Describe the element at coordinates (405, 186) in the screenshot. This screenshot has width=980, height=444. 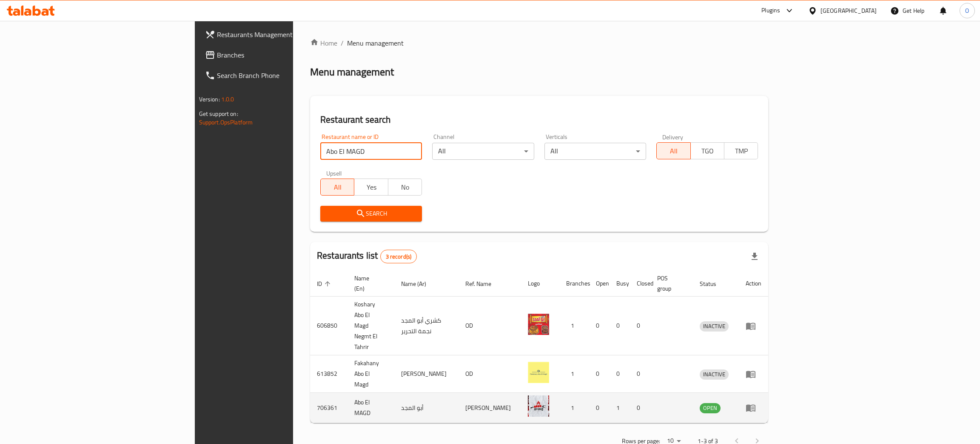
I see `span: No` at that location.